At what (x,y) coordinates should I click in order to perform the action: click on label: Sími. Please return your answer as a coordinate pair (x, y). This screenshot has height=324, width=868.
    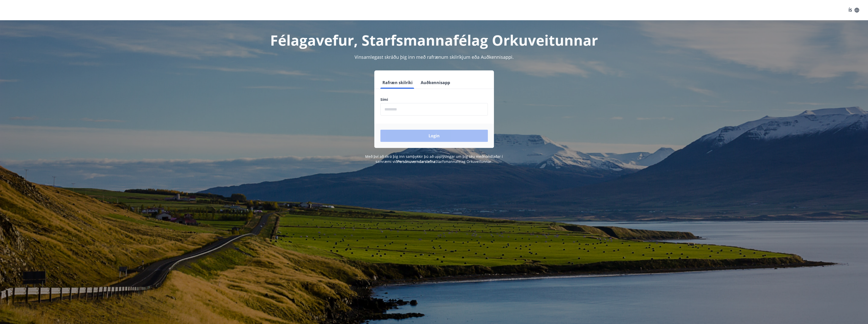
    Looking at the image, I should click on (434, 99).